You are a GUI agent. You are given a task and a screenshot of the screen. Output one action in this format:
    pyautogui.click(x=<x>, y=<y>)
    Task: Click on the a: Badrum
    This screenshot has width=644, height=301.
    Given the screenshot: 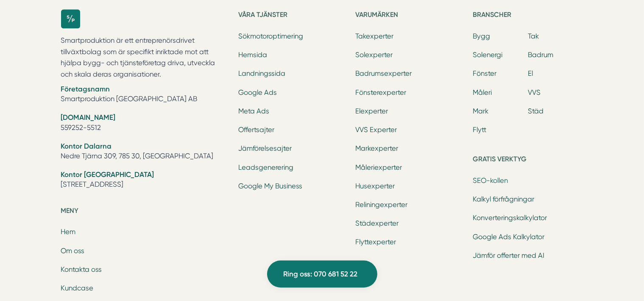 What is the action you would take?
    pyautogui.click(x=541, y=55)
    